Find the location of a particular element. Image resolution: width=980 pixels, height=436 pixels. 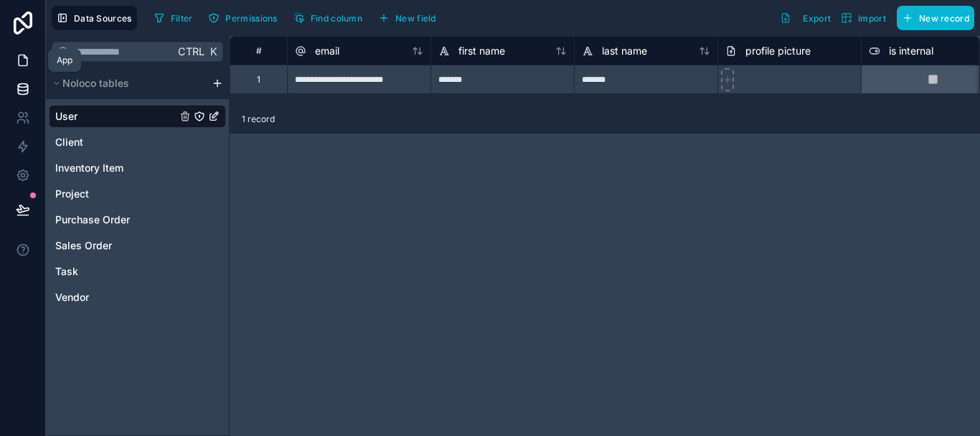

span: Permissions is located at coordinates (251, 18).